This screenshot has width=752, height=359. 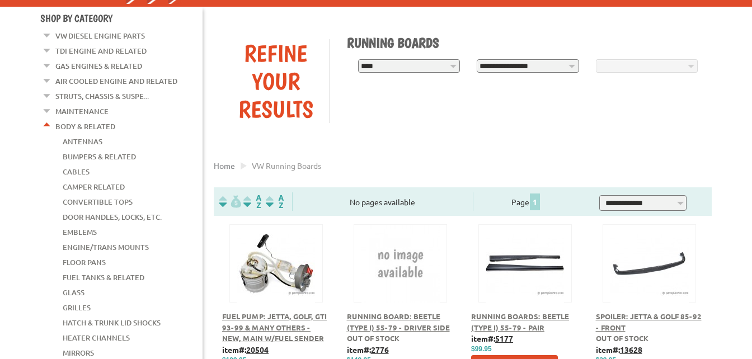 What do you see at coordinates (520, 322) in the screenshot?
I see `span: Running Boards: Beetle (Type I) 55-79 - Pair` at bounding box center [520, 322].